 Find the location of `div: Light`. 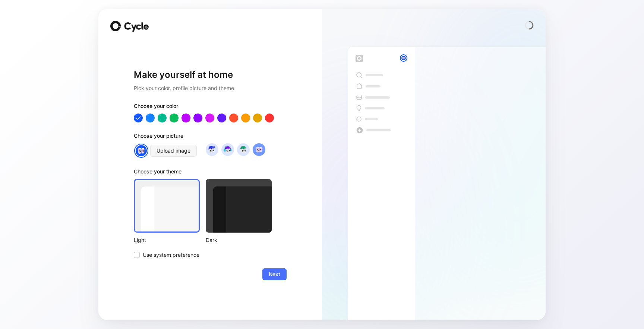

div: Light is located at coordinates (167, 240).